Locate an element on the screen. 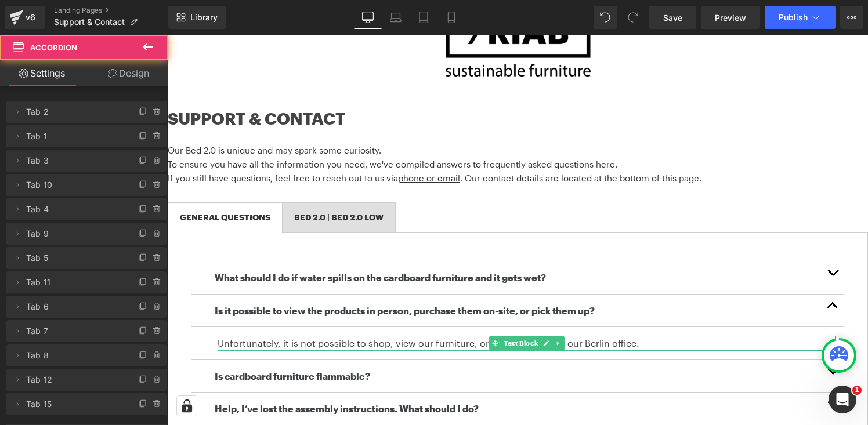 The height and width of the screenshot is (425, 868). button: Publish is located at coordinates (800, 18).